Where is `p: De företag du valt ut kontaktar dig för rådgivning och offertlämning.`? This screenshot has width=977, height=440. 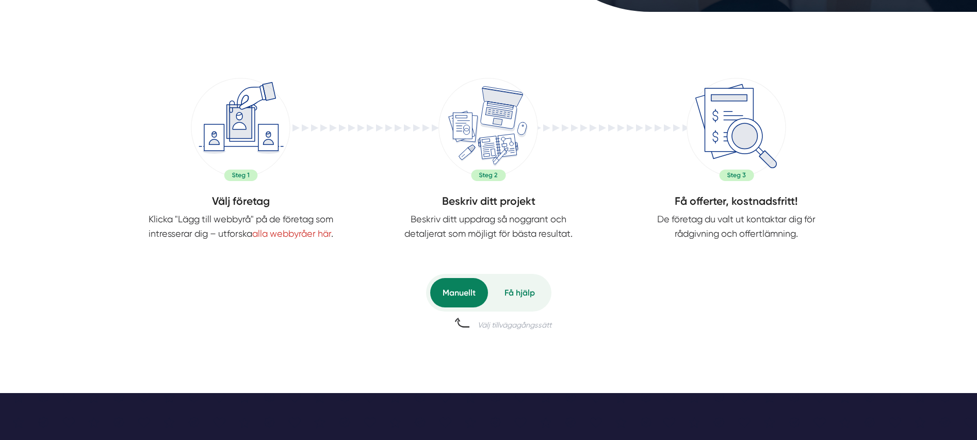
p: De företag du valt ut kontaktar dig för rådgivning och offertlämning. is located at coordinates (736, 226).